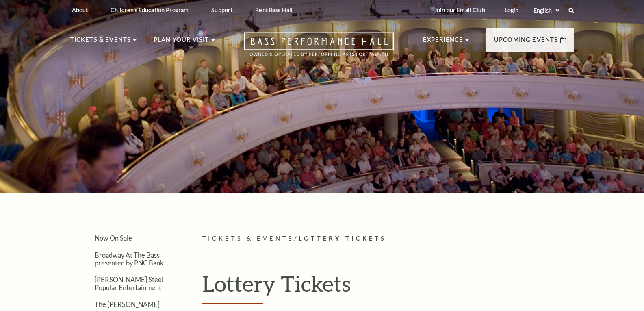  What do you see at coordinates (342, 238) in the screenshot?
I see `span: Lottery Tickets` at bounding box center [342, 238].